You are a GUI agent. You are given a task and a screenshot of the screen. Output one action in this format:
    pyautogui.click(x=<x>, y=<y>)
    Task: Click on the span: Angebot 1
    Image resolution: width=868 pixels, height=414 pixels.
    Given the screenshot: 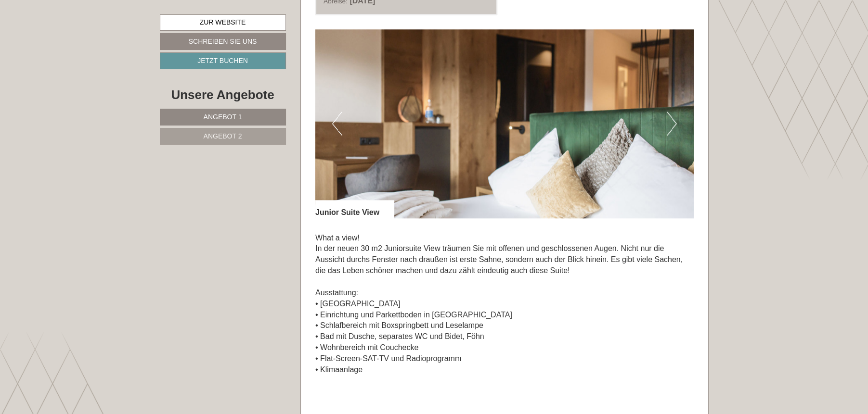 What is the action you would take?
    pyautogui.click(x=223, y=117)
    